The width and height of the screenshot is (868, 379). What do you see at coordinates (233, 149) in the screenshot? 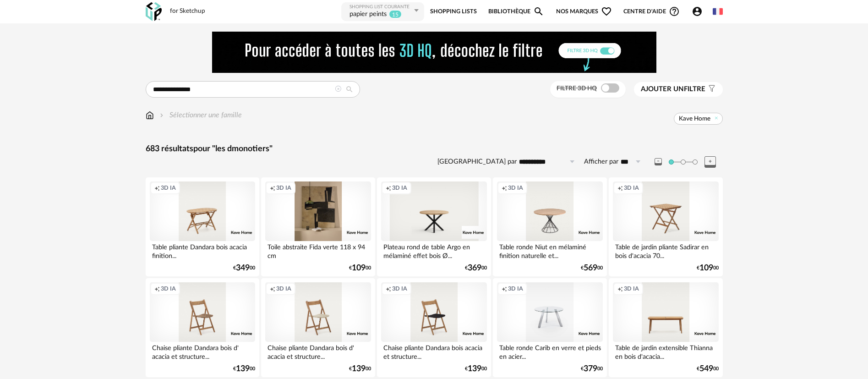
I see `span: pour "les dmonotiers"` at bounding box center [233, 149].